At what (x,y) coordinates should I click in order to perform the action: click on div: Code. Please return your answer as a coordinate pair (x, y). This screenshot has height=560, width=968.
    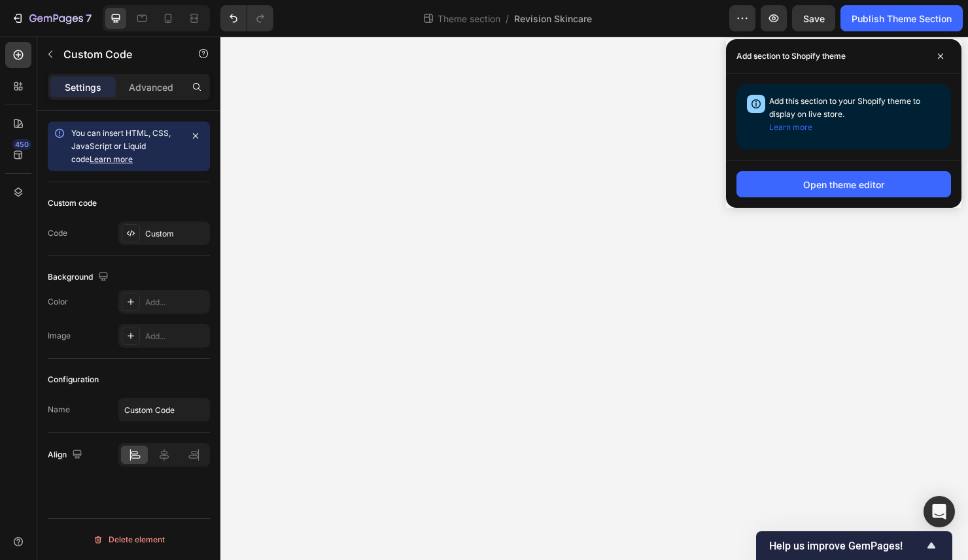
    Looking at the image, I should click on (58, 233).